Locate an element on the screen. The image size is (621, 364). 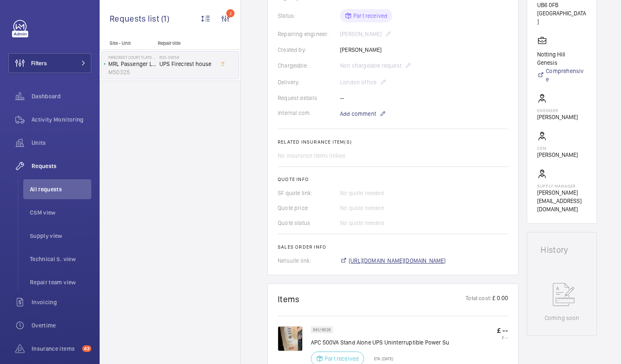
h1: Items is located at coordinates (289, 299).